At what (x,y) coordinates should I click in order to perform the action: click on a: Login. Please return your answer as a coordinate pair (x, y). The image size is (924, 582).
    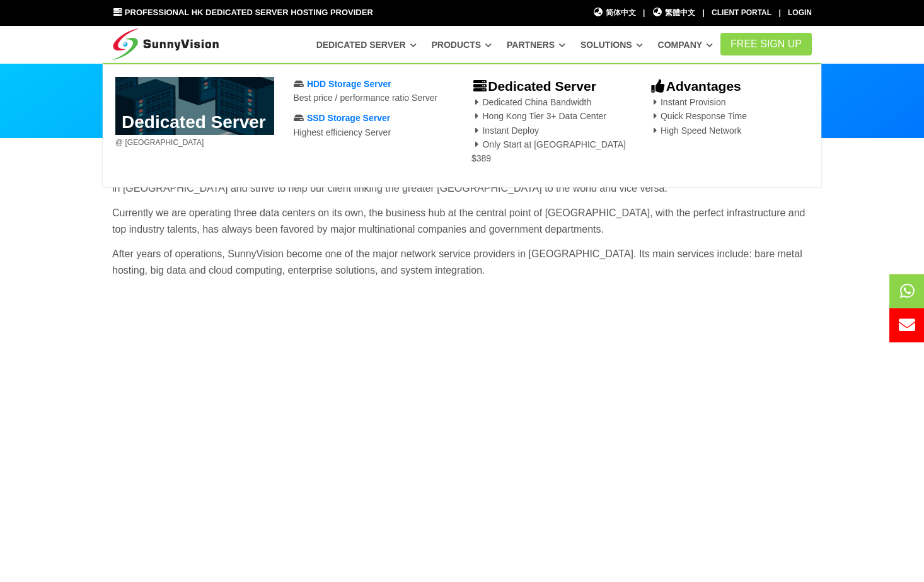
    Looking at the image, I should click on (800, 13).